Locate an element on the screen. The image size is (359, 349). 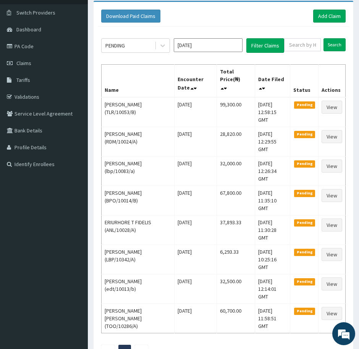
span: We're online! is located at coordinates (75, 135).